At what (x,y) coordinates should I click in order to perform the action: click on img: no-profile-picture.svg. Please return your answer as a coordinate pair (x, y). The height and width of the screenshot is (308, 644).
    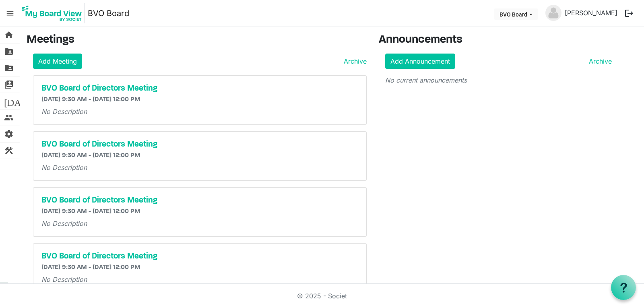
    Looking at the image, I should click on (553, 13).